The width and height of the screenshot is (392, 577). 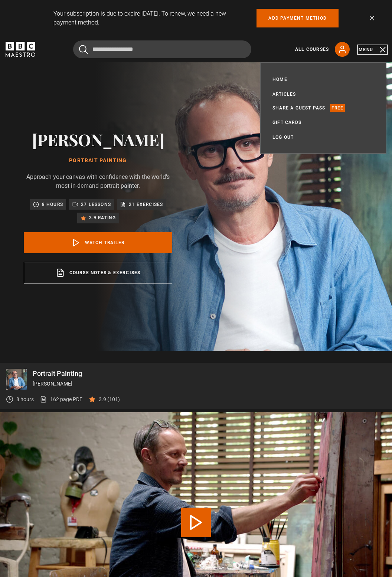 I want to click on p: 3.9 rating, so click(x=102, y=218).